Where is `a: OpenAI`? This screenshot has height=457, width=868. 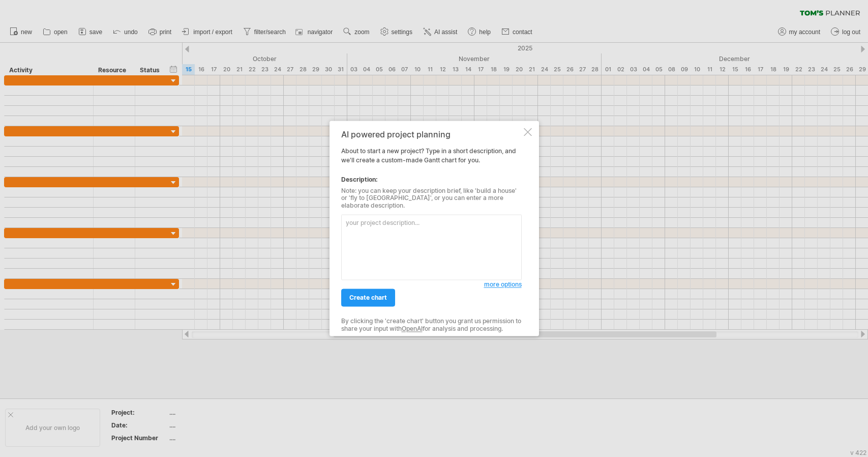 a: OpenAI is located at coordinates (412, 328).